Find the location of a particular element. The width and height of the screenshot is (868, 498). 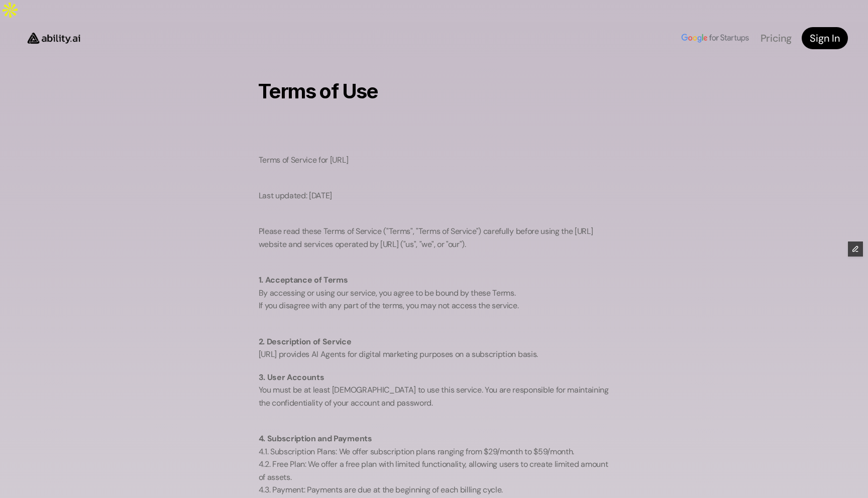

h1: Terms of Use is located at coordinates (434, 91).